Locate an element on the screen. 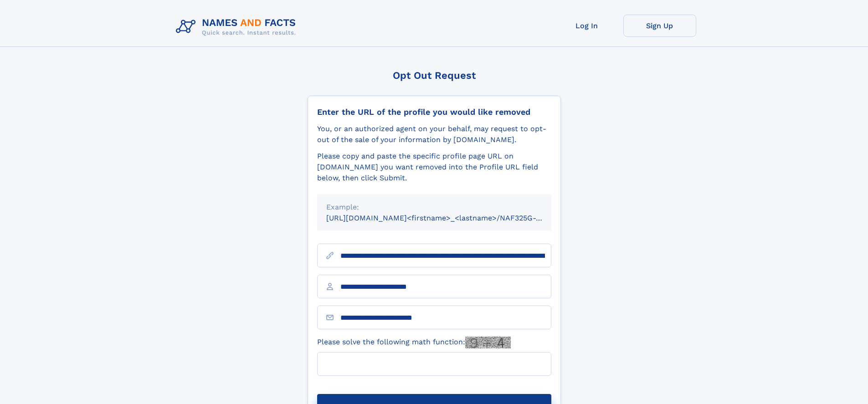 The image size is (868, 404). a: Sign Up is located at coordinates (660, 25).